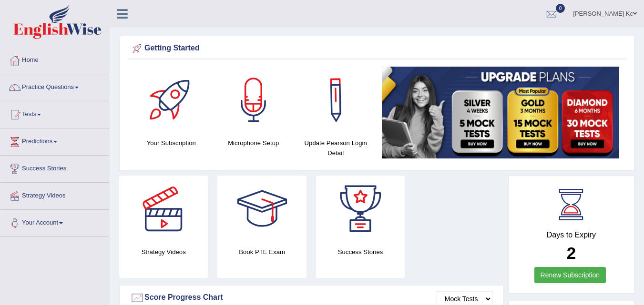 The image size is (644, 305). What do you see at coordinates (335, 148) in the screenshot?
I see `h4: Update Pearson Login Detail` at bounding box center [335, 148].